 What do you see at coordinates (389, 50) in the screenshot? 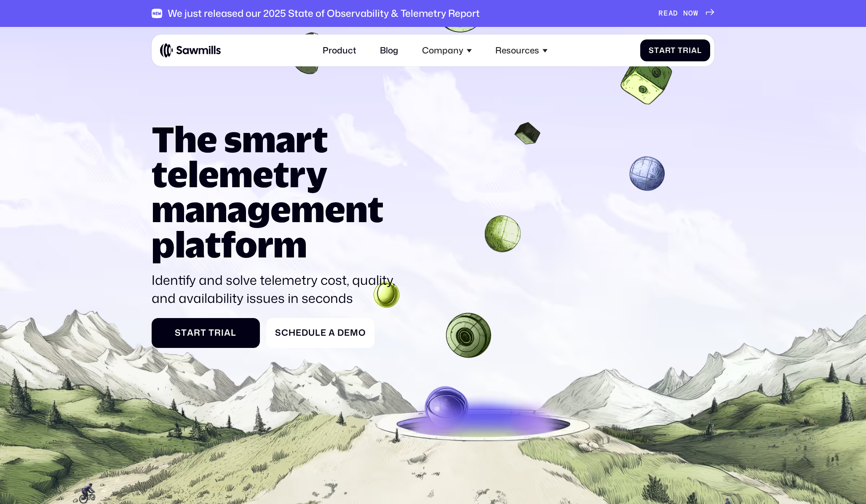
I see `a: Blog` at bounding box center [389, 50].